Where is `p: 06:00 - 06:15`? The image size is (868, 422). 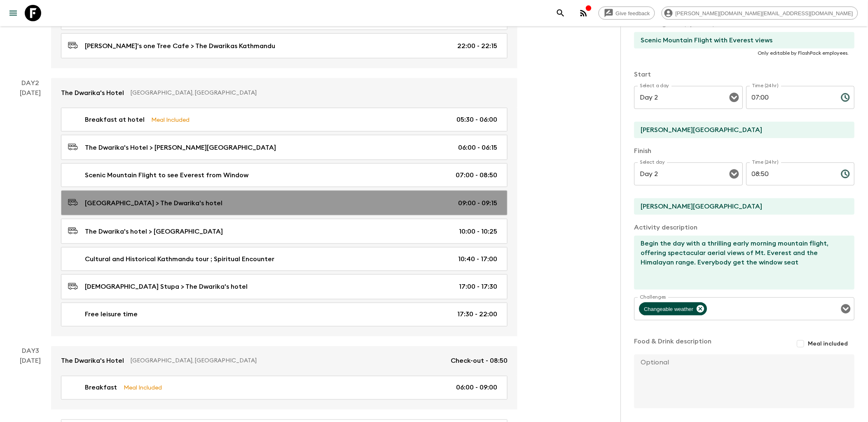 p: 06:00 - 06:15 is located at coordinates (478, 148).